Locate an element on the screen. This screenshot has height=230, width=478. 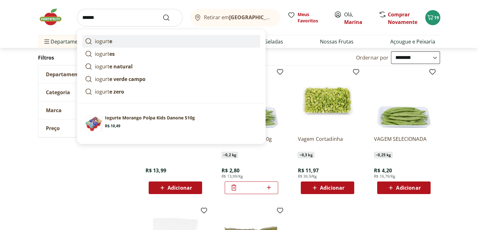
span: 19 is located at coordinates (437, 17).